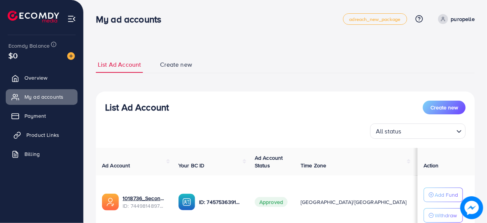 The height and width of the screenshot is (223, 487). Describe the element at coordinates (271, 202) in the screenshot. I see `span: Approved` at that location.